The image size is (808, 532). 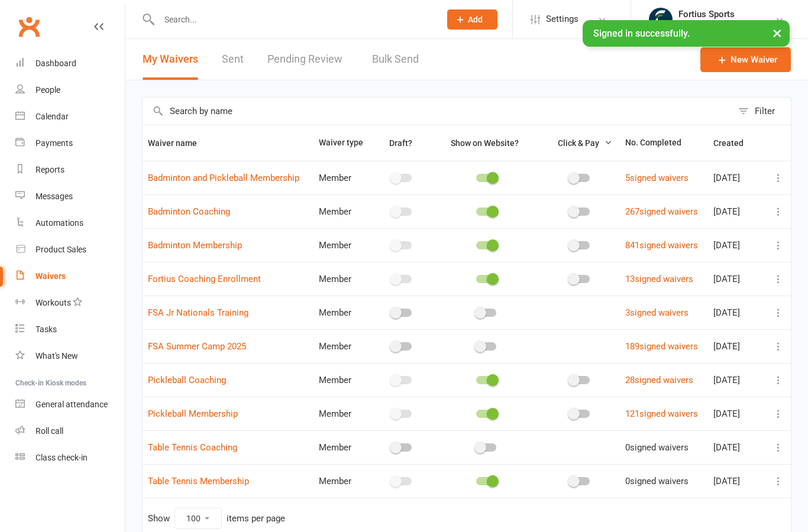 I want to click on button: Show on Website?, so click(x=485, y=143).